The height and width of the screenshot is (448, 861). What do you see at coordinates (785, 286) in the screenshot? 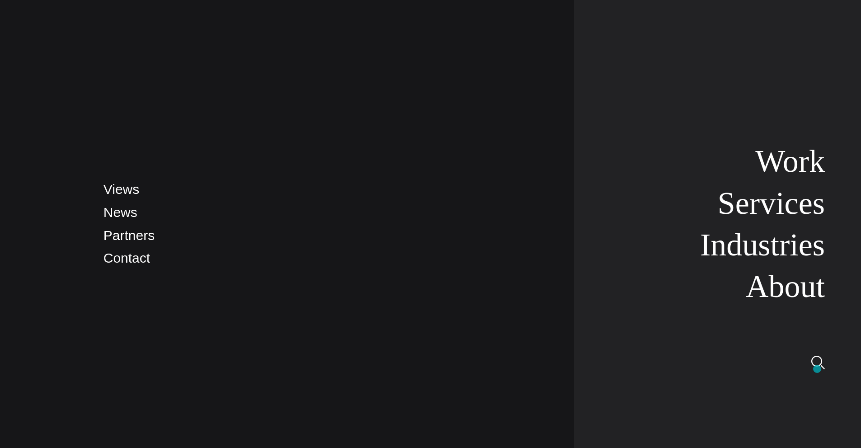
I see `a: About` at bounding box center [785, 286].